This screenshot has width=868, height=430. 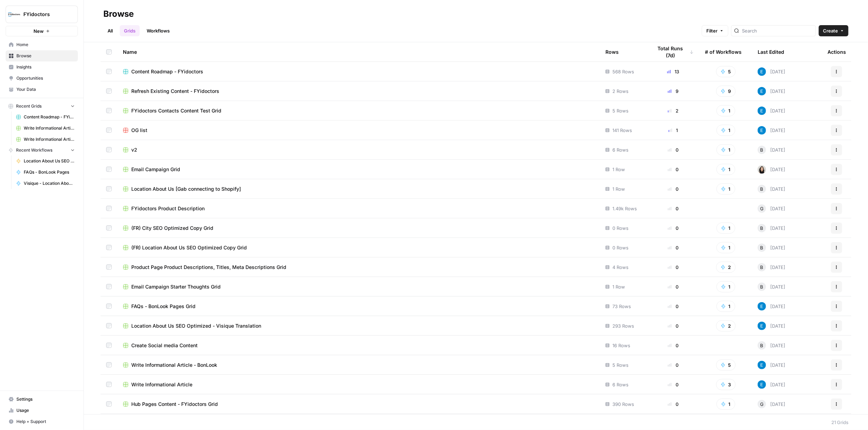 I want to click on span: FYidoctors, so click(x=44, y=14).